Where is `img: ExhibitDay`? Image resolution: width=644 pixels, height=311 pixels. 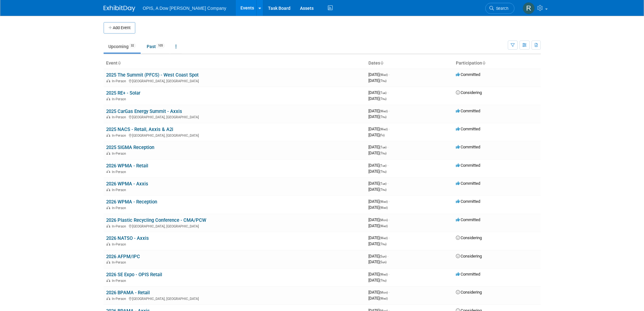
img: ExhibitDay is located at coordinates (119, 9).